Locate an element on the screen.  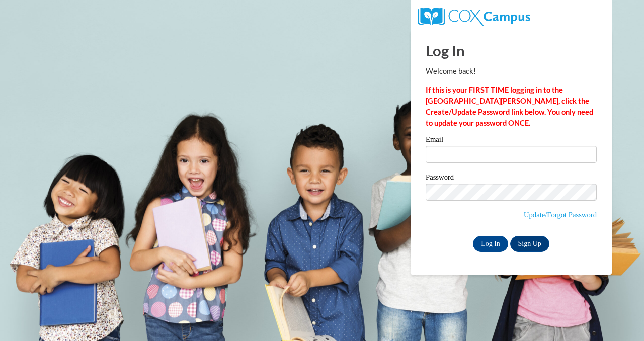
label: Email is located at coordinates (511, 140).